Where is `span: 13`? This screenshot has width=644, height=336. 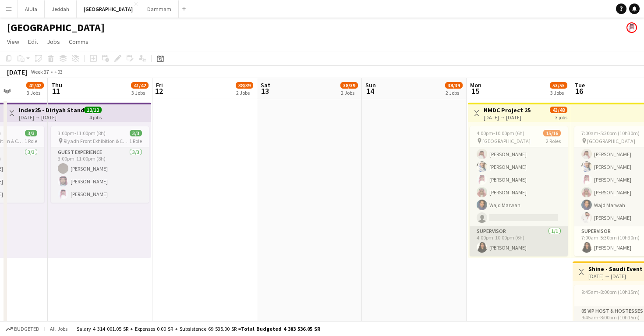
span: 13 is located at coordinates (265, 91).